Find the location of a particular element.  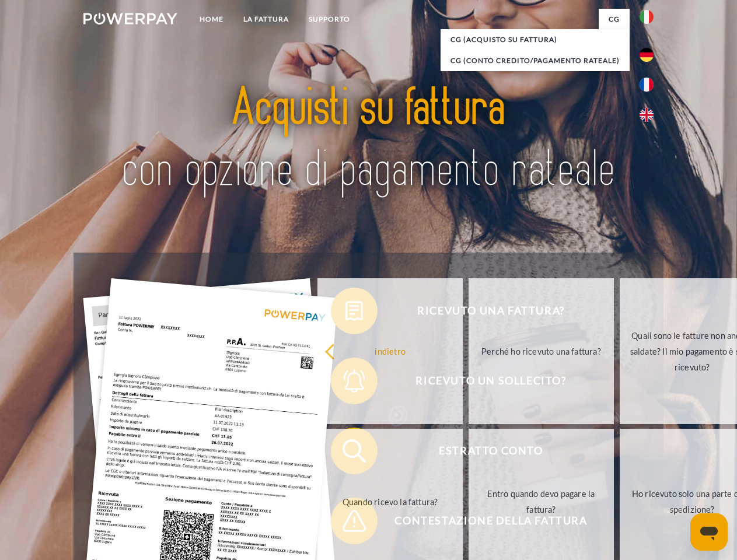

a: Supporto is located at coordinates (329, 19).